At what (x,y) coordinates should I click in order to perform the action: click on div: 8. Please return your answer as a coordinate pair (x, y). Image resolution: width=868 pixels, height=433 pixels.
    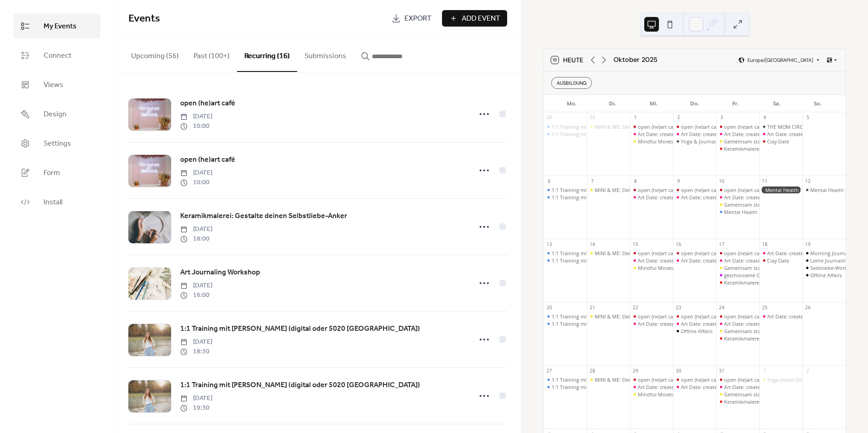
    Looking at the image, I should click on (636, 181).